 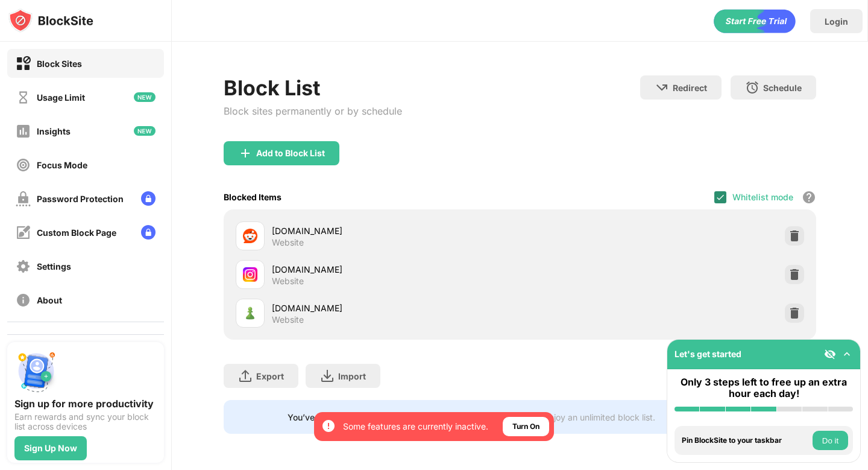 I want to click on div: Usage Limit, so click(x=61, y=97).